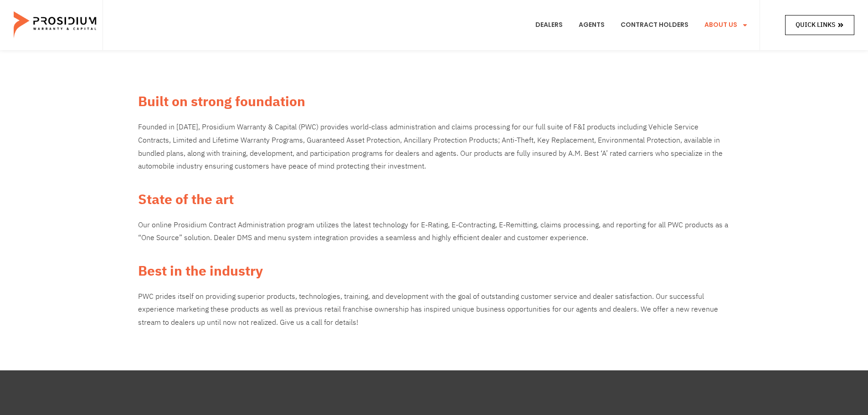  I want to click on h2: Best in the industry, so click(434, 271).